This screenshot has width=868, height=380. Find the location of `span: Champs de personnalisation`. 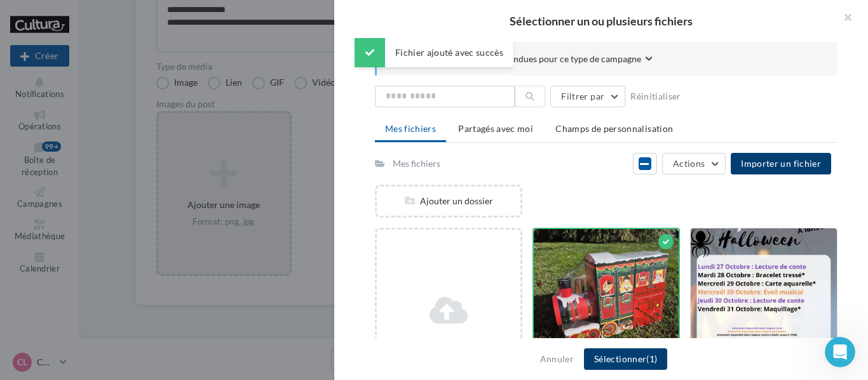

span: Champs de personnalisation is located at coordinates (614, 128).